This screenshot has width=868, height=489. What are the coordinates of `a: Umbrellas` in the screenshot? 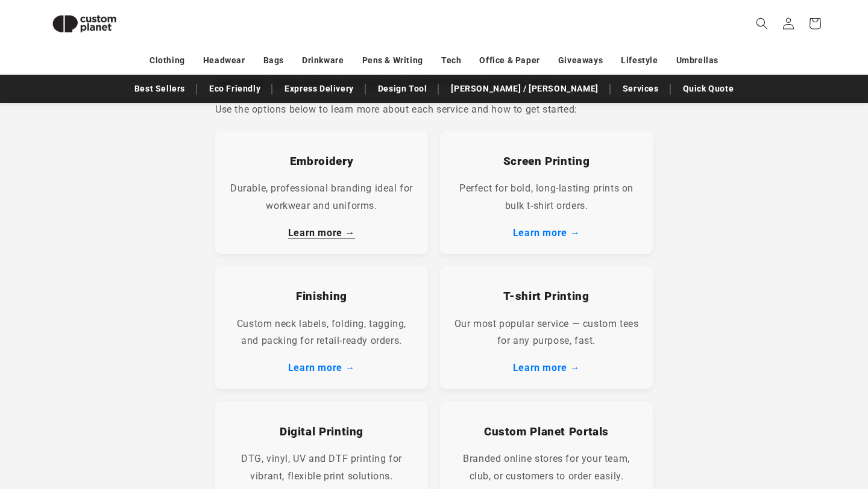 It's located at (698, 60).